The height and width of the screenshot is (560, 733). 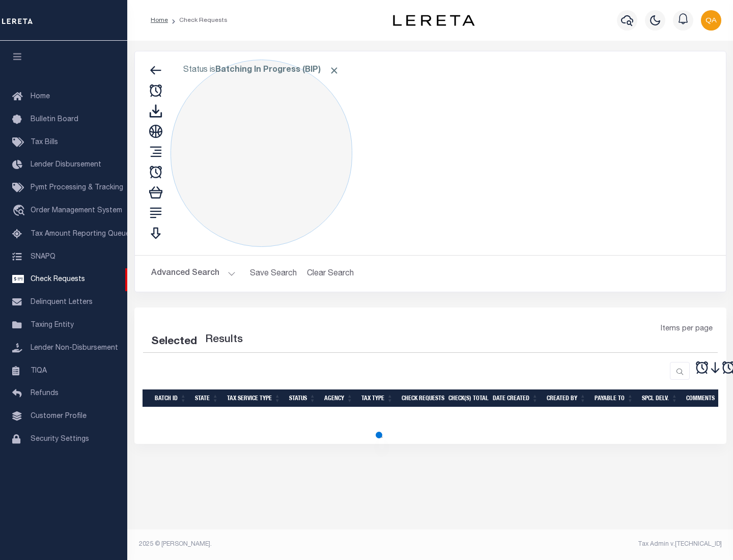 What do you see at coordinates (660, 398) in the screenshot?
I see `th: Spcl Delv.` at bounding box center [660, 398].